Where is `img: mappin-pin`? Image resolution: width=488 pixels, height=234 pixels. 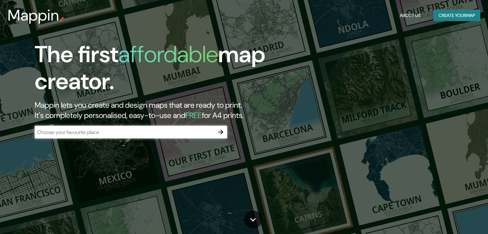 img: mappin-pin is located at coordinates (62, 19).